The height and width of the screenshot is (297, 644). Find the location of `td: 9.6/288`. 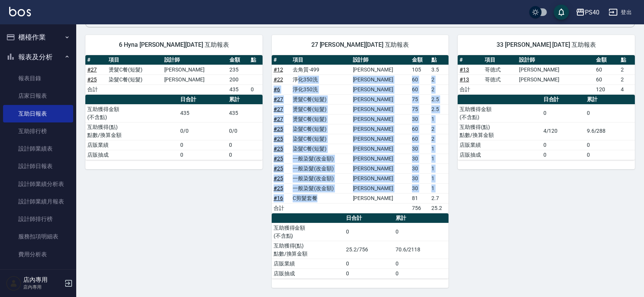

td: 9.6/288 is located at coordinates (610, 131).